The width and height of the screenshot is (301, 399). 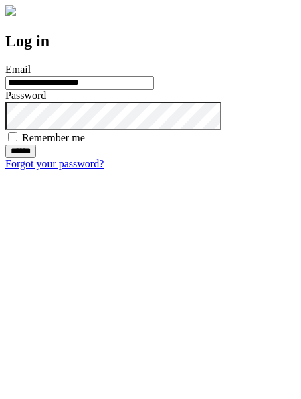 What do you see at coordinates (150, 41) in the screenshot?
I see `h2: Log in` at bounding box center [150, 41].